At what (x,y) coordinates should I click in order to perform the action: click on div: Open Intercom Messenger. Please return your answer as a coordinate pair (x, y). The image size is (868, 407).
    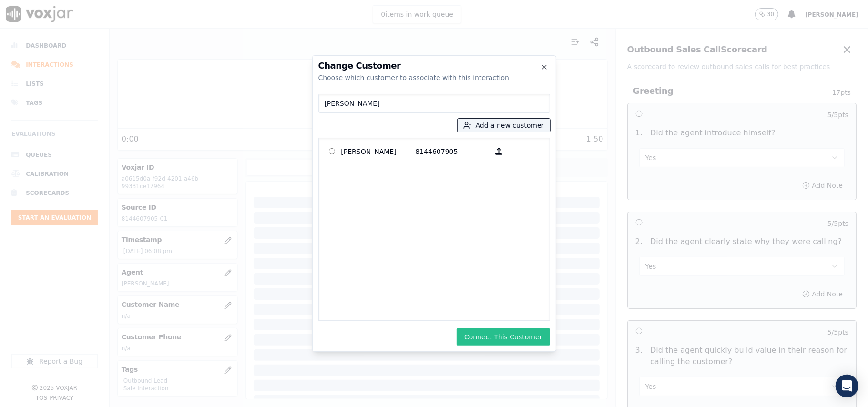
    Looking at the image, I should click on (847, 386).